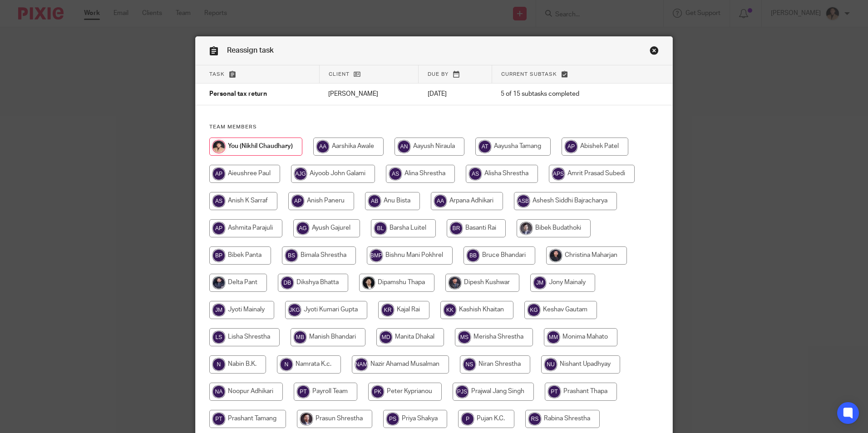  Describe the element at coordinates (217, 74) in the screenshot. I see `span: Task` at that location.